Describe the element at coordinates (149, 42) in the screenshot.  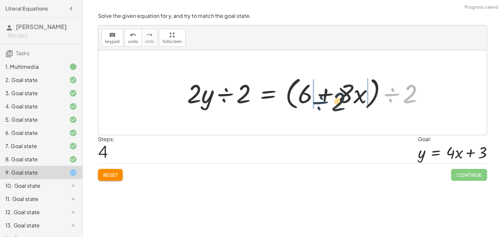
I see `span: redo` at that location.